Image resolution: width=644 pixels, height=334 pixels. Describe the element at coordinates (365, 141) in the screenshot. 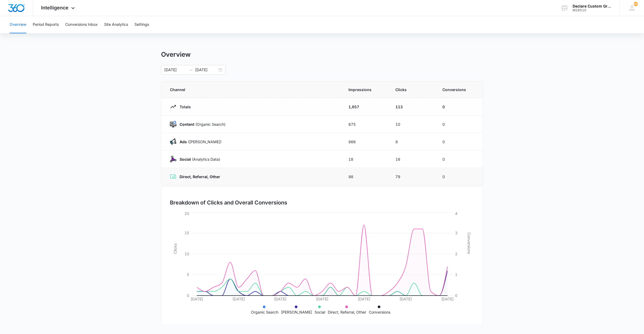

I see `td: 866` at that location.